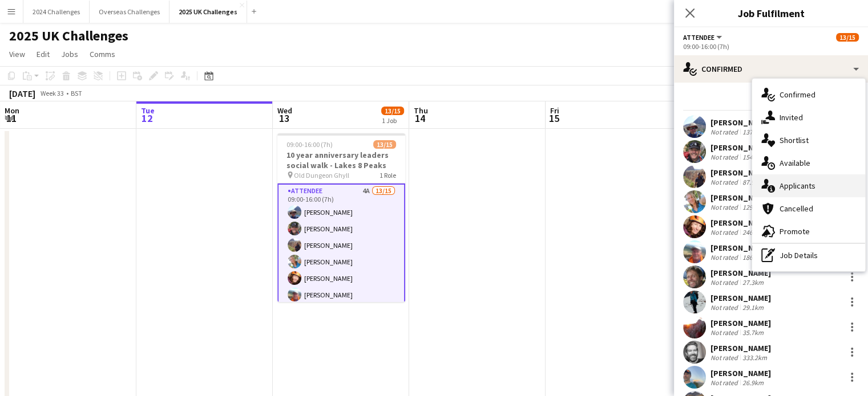  Describe the element at coordinates (809, 163) in the screenshot. I see `div: Available` at that location.